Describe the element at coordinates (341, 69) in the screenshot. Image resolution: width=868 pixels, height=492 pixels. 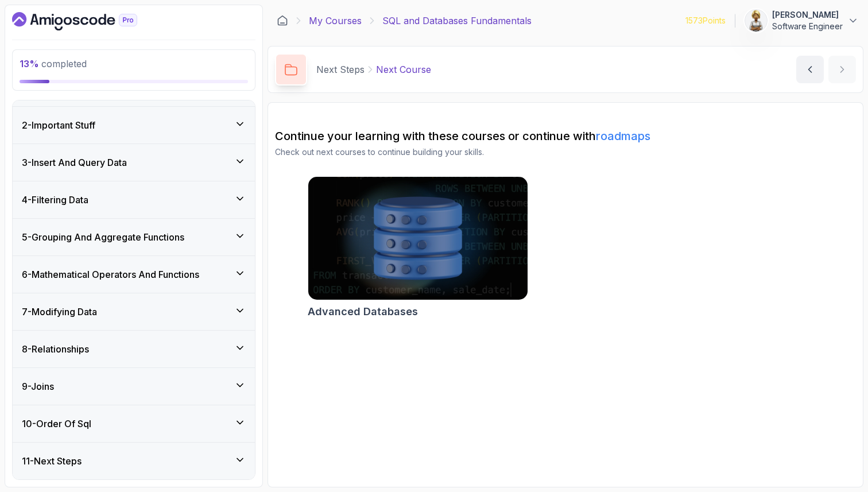
I see `p: Next Steps` at that location.